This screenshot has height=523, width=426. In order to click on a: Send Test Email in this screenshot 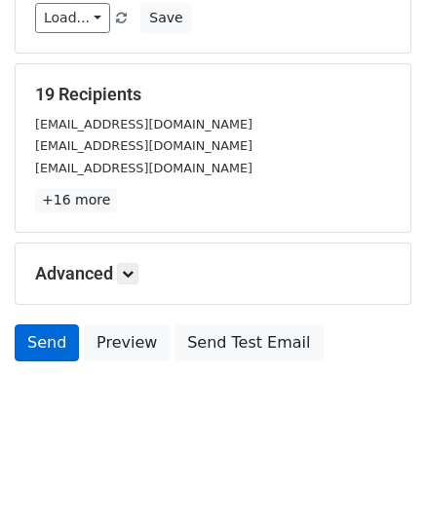, I will do `click(248, 343)`.